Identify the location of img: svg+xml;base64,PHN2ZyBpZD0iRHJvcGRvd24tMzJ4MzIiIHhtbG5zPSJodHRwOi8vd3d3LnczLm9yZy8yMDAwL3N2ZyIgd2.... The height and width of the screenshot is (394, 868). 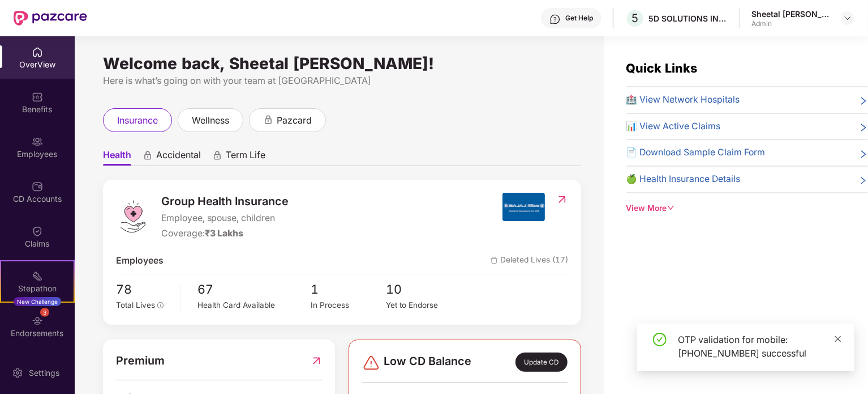
(848, 18).